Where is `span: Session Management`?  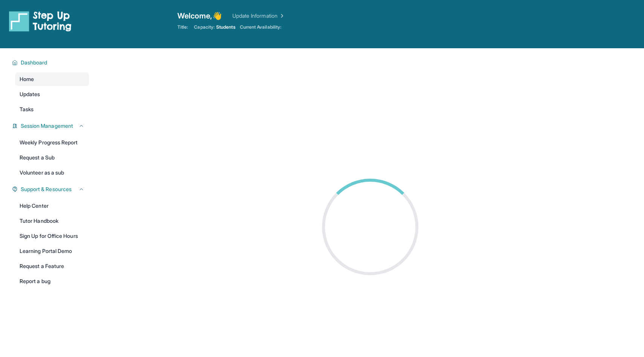 span: Session Management is located at coordinates (47, 126).